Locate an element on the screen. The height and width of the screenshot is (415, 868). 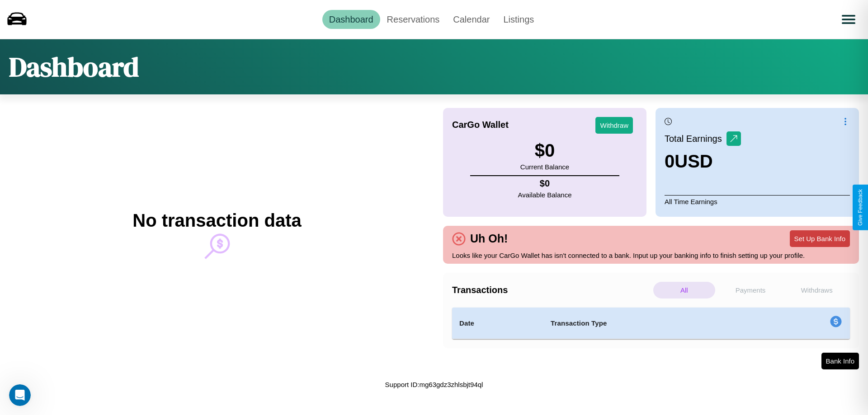
h4: Date is located at coordinates (497, 324).